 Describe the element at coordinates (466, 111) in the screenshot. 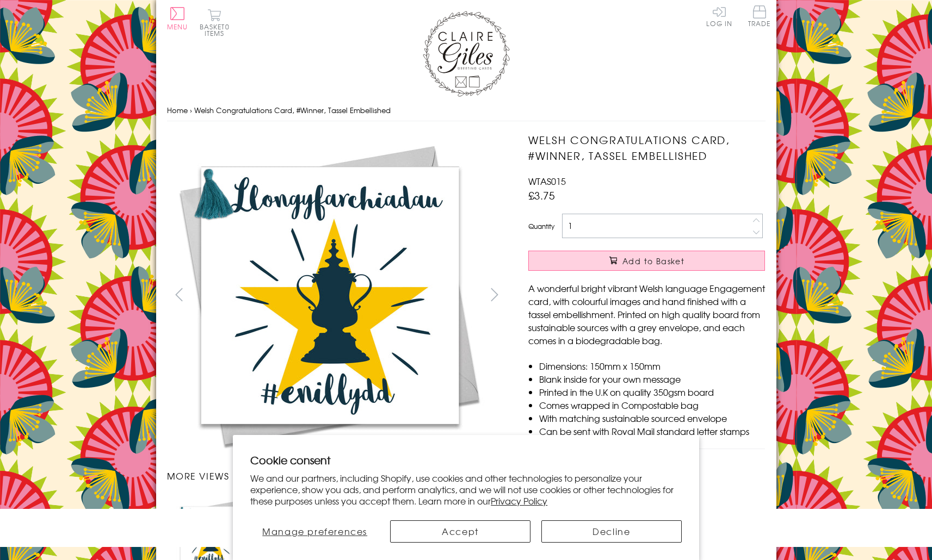

I see `nav: breadcrumbs` at that location.